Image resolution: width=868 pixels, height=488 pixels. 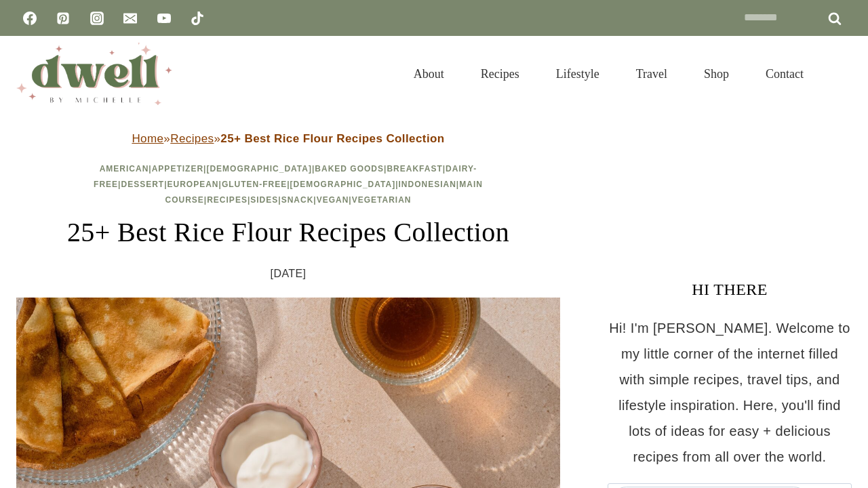 What do you see at coordinates (124, 169) in the screenshot?
I see `a: American` at bounding box center [124, 169].